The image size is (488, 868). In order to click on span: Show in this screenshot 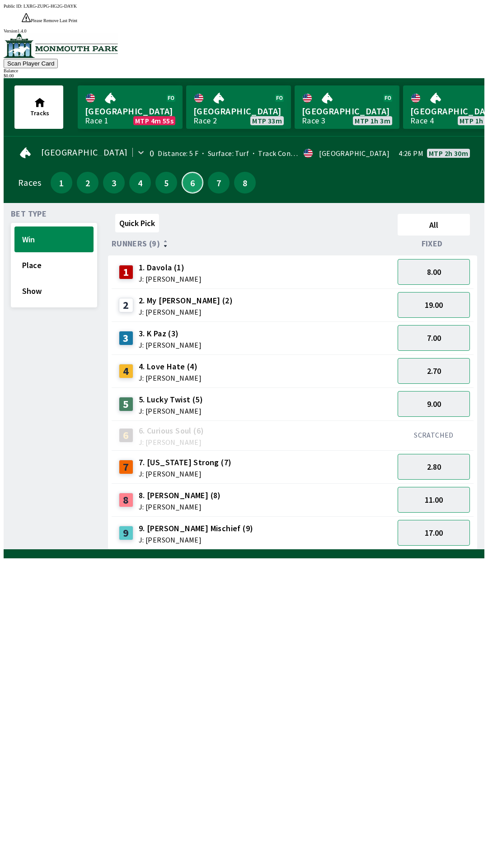, I will do `click(54, 291)`.